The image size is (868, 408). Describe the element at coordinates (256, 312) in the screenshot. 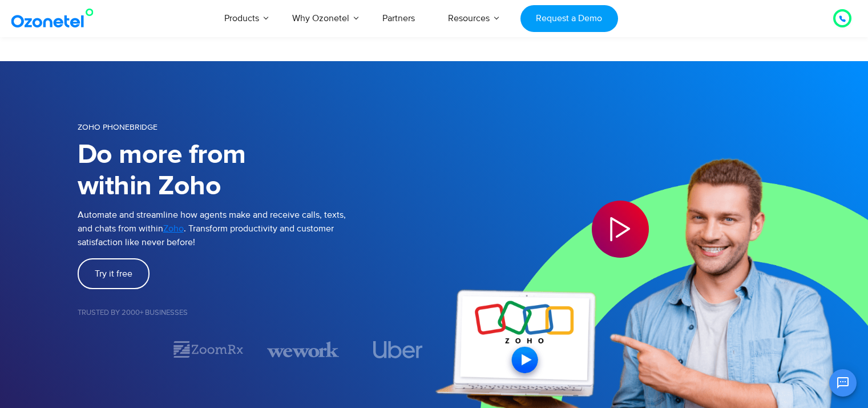

I see `h5: Trusted by 2000+ Businesses` at that location.